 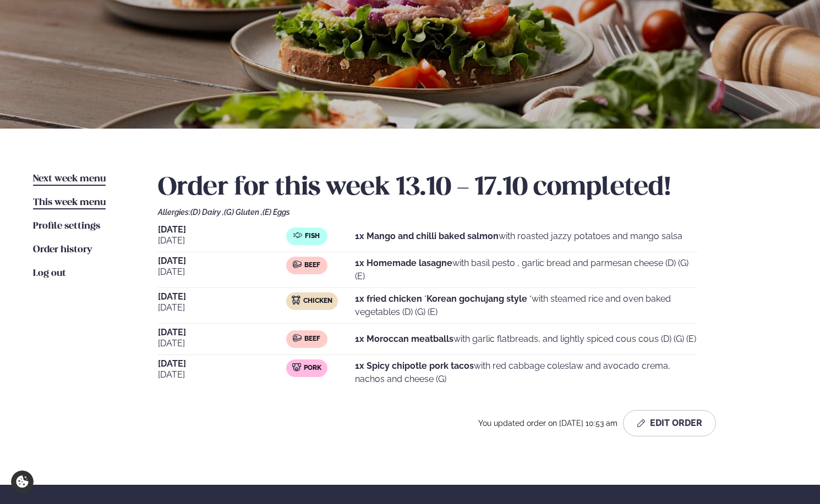 I want to click on img: pork.svg, so click(x=296, y=367).